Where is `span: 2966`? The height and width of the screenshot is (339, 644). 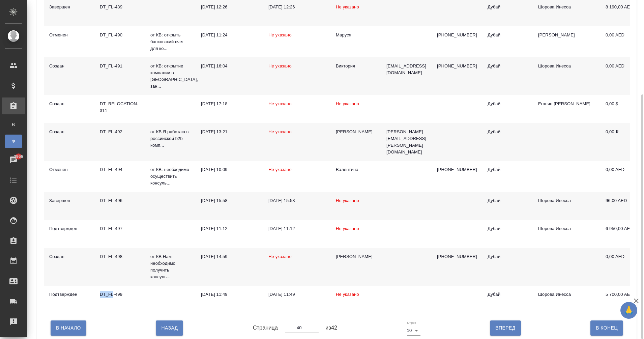 span: 2966 is located at coordinates (18, 157).